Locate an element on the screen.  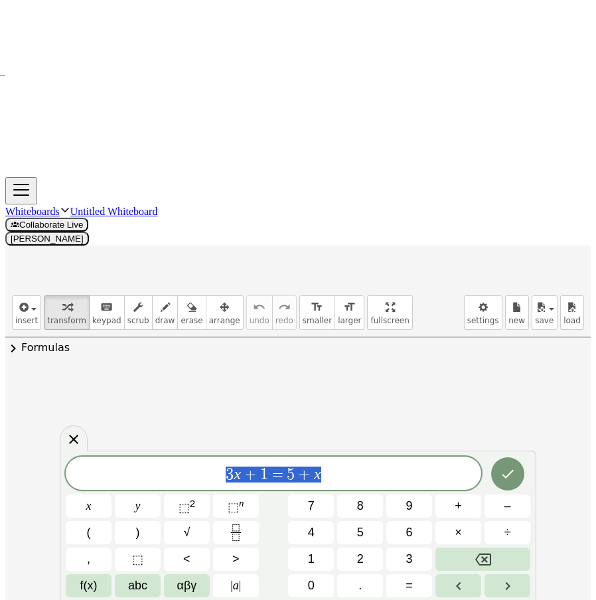
button: arrange is located at coordinates (224, 313).